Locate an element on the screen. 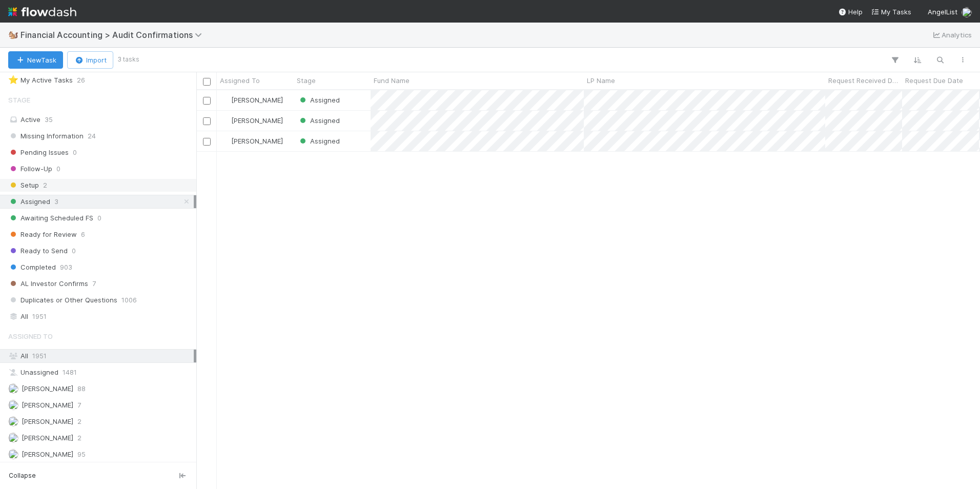  small: 3 tasks is located at coordinates (128, 59).